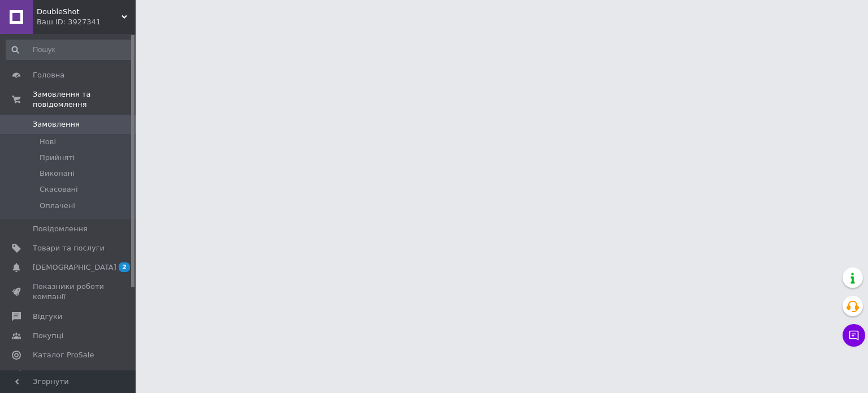 The height and width of the screenshot is (393, 868). What do you see at coordinates (124, 267) in the screenshot?
I see `span: 2` at bounding box center [124, 267].